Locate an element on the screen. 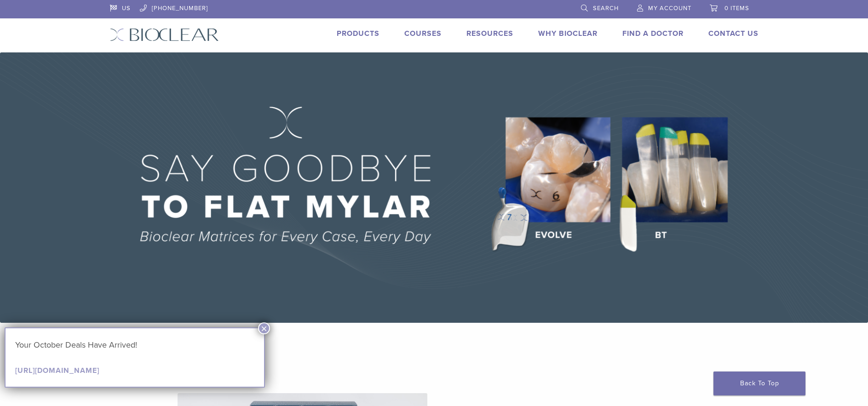 Image resolution: width=868 pixels, height=406 pixels. a: Products is located at coordinates (358, 34).